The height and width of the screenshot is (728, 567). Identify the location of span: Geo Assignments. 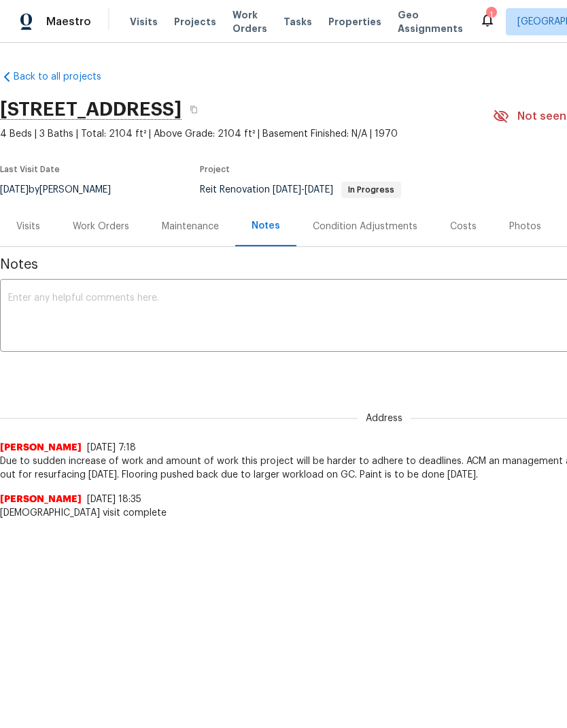
(430, 22).